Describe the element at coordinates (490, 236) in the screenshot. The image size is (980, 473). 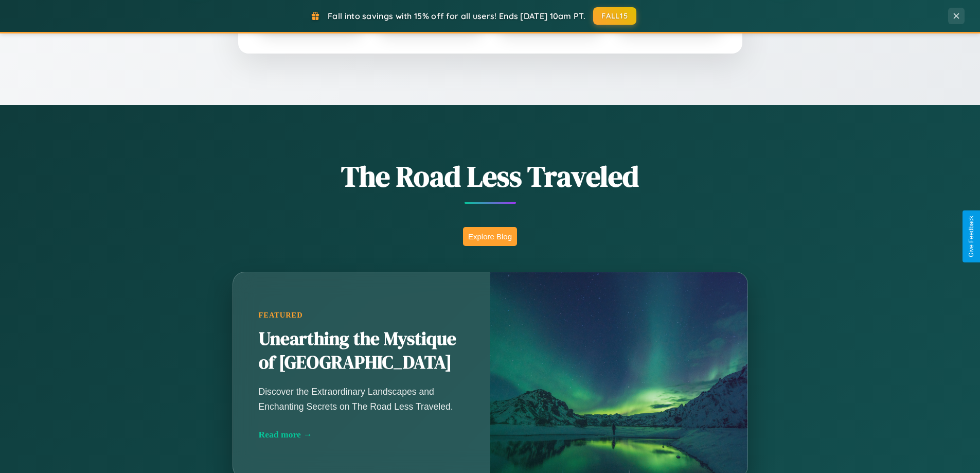
I see `button: Explore Blog` at that location.